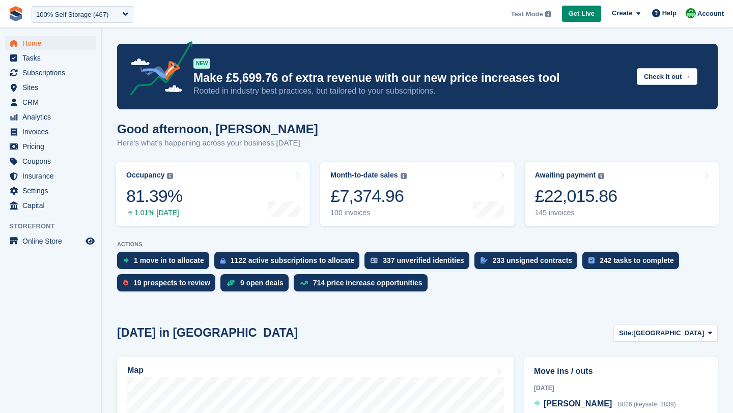  What do you see at coordinates (526, 14) in the screenshot?
I see `span: Test Mode` at bounding box center [526, 14].